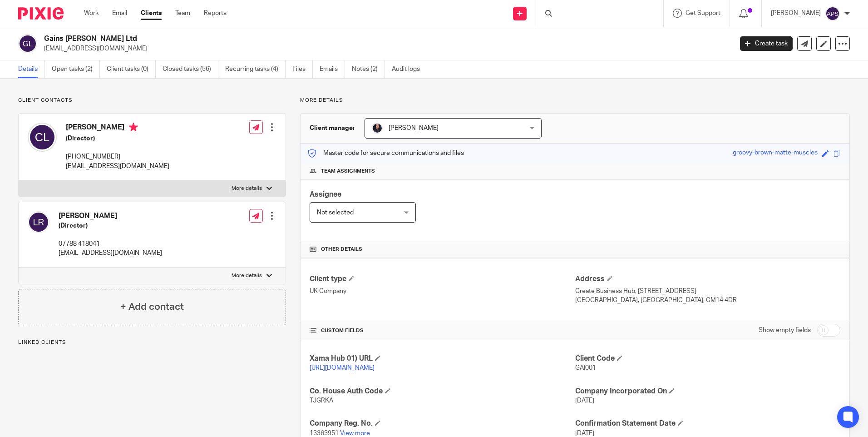  I want to click on a: Work, so click(91, 14).